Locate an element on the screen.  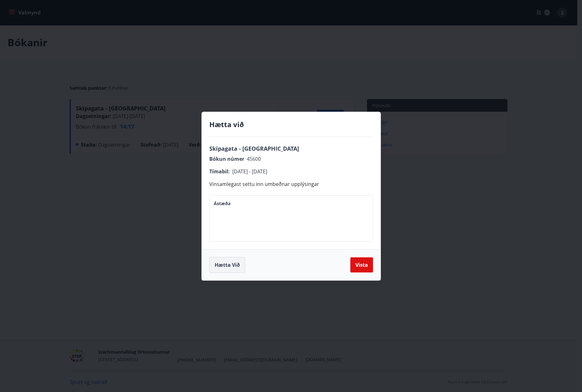
span: 45600 is located at coordinates (254, 159).